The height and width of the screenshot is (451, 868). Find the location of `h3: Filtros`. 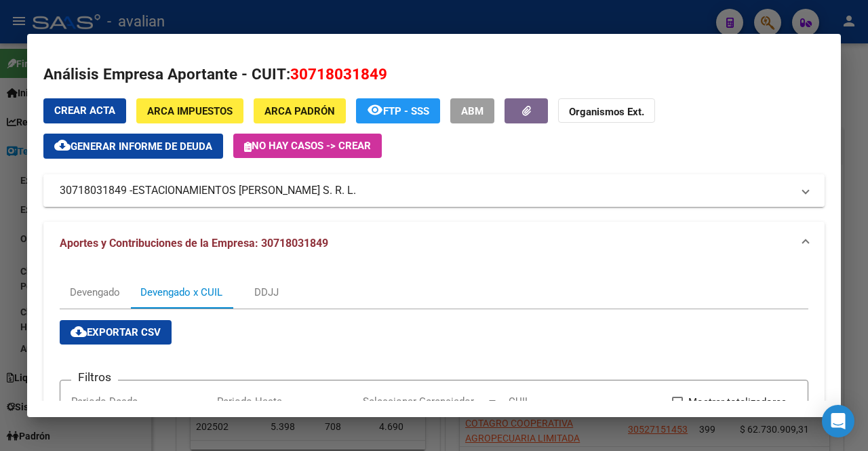

h3: Filtros is located at coordinates (94, 377).